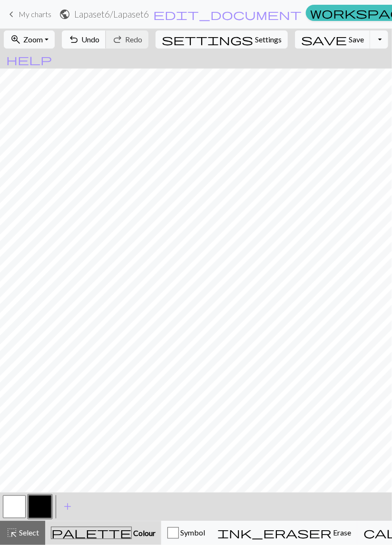 This screenshot has width=392, height=545. Describe the element at coordinates (28, 533) in the screenshot. I see `span: Select` at that location.